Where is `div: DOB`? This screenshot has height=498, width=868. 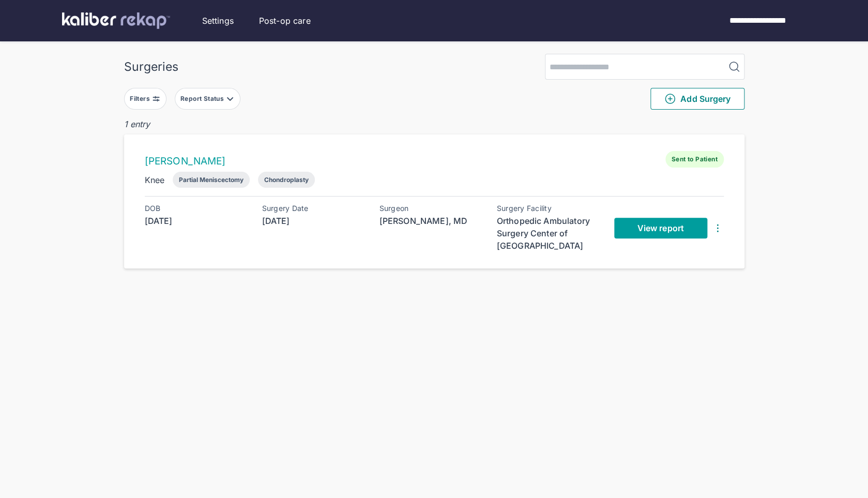
div: DOB is located at coordinates (196, 208).